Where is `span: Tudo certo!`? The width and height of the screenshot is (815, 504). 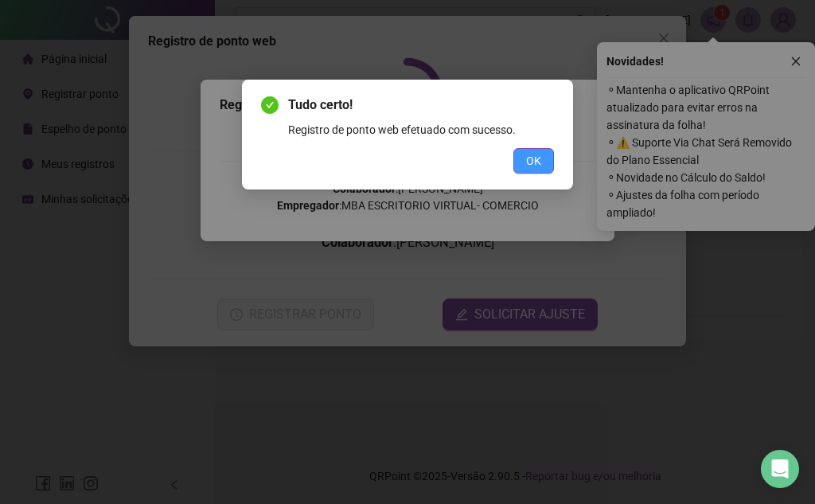 span: Tudo certo! is located at coordinates (421, 105).